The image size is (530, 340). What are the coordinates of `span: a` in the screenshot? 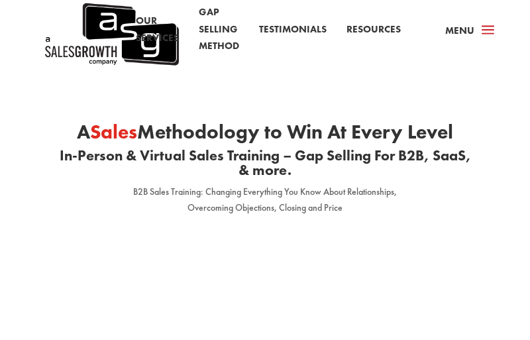 It's located at (487, 30).